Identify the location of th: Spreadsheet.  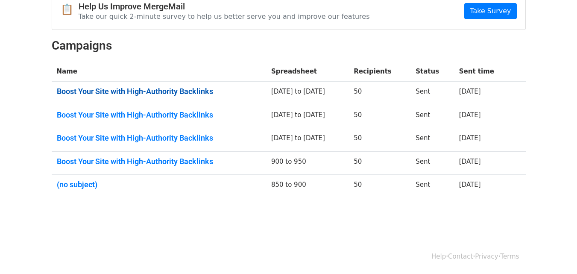
(307, 71).